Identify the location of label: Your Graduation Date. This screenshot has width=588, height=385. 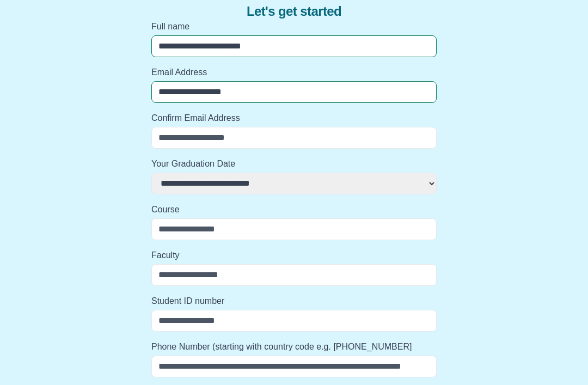
(294, 164).